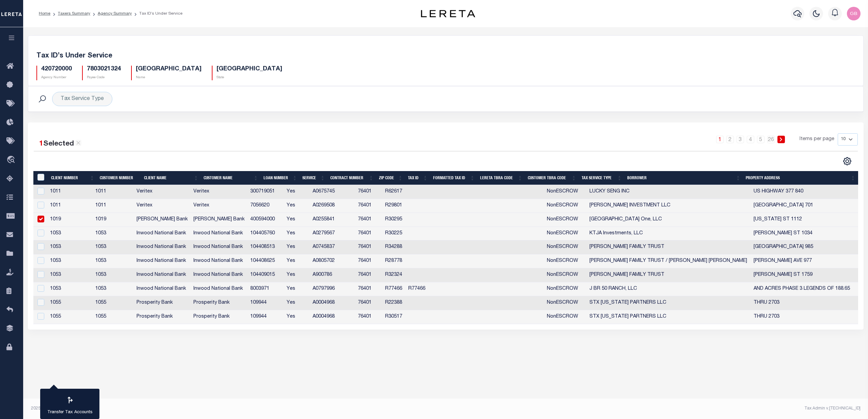  Describe the element at coordinates (266, 192) in the screenshot. I see `td: 300719051` at that location.